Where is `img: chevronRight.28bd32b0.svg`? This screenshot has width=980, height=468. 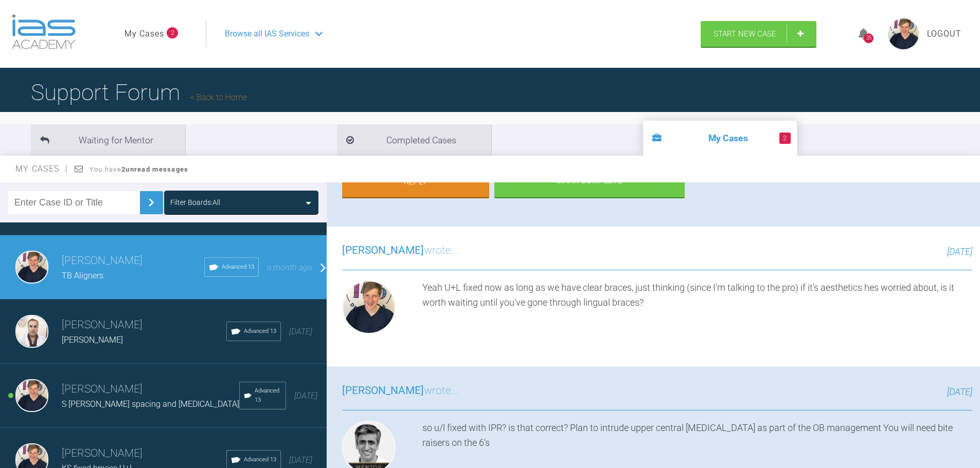
img: chevronRight.28bd32b0.svg is located at coordinates (151, 202).